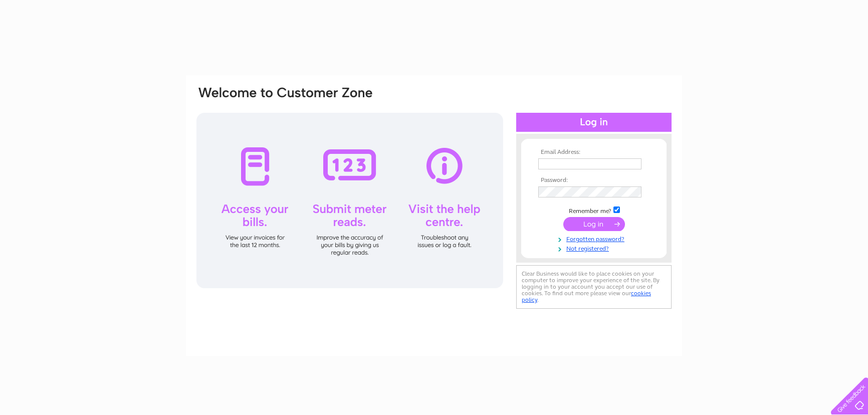 The image size is (868, 415). What do you see at coordinates (594, 152) in the screenshot?
I see `th: Email Address:` at bounding box center [594, 152].